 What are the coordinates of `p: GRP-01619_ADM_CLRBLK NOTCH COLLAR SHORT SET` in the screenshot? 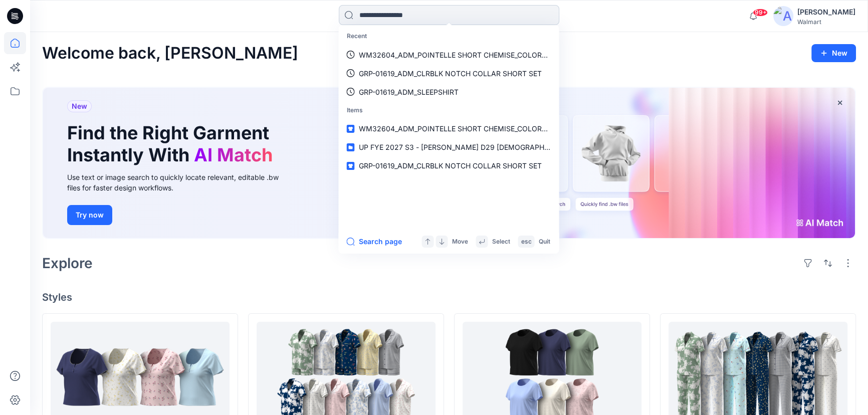 It's located at (450, 73).